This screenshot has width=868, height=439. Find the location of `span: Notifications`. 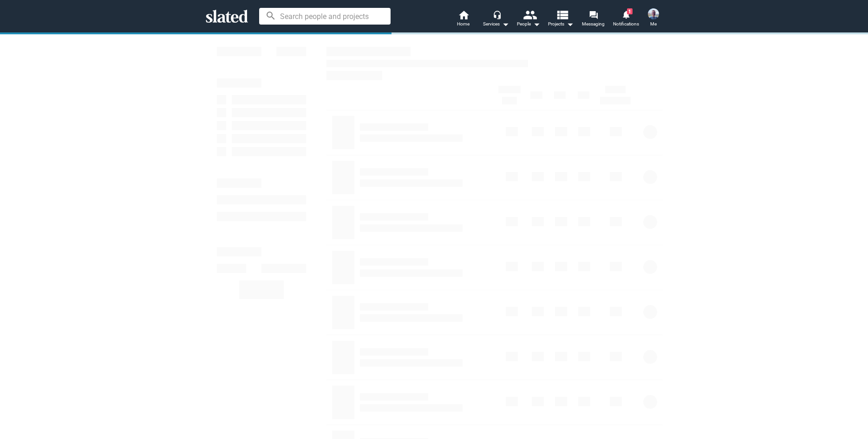

span: Notifications is located at coordinates (626, 24).